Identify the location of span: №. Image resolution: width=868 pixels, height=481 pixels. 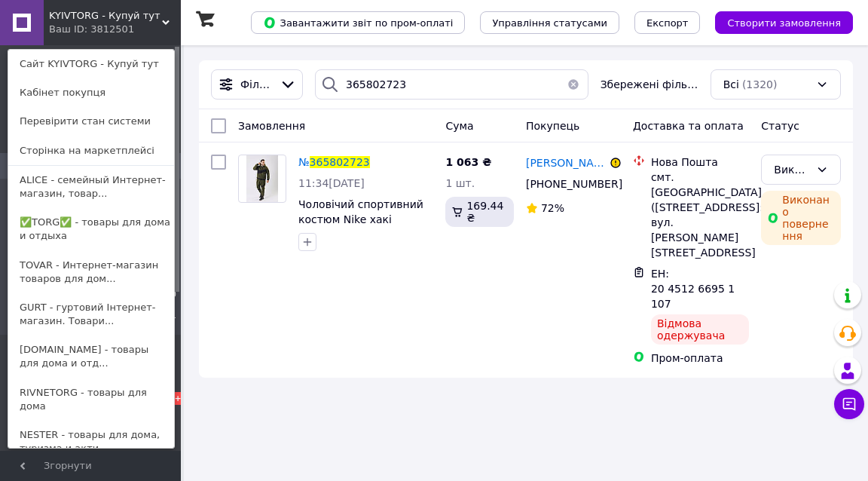
(304, 162).